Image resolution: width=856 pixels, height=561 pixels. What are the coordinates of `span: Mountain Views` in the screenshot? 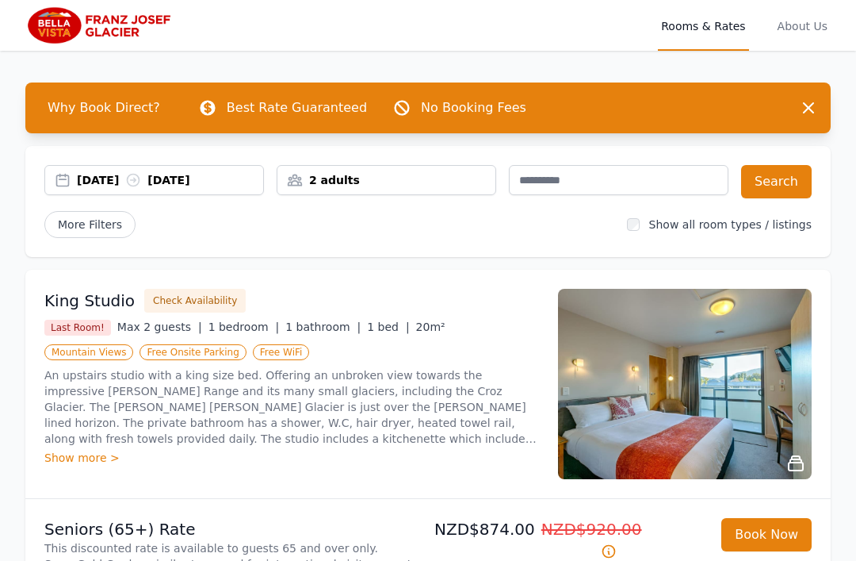 It's located at (89, 352).